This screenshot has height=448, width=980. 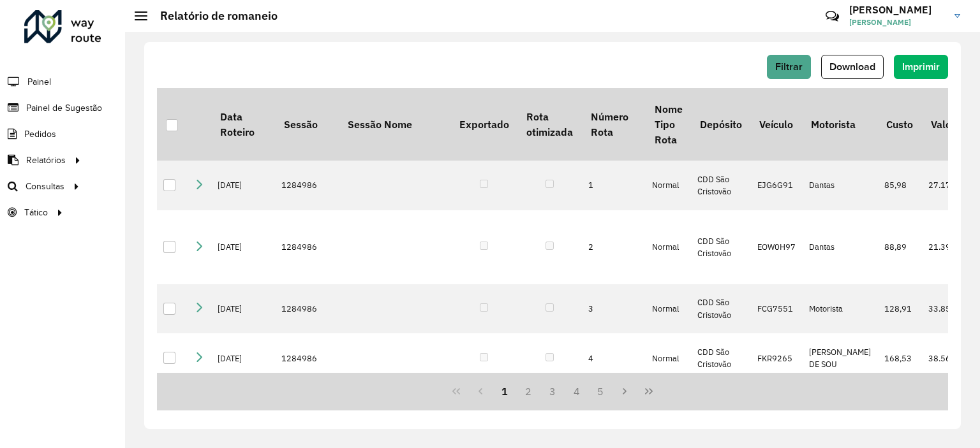 I want to click on td: FKR9265, so click(x=776, y=358).